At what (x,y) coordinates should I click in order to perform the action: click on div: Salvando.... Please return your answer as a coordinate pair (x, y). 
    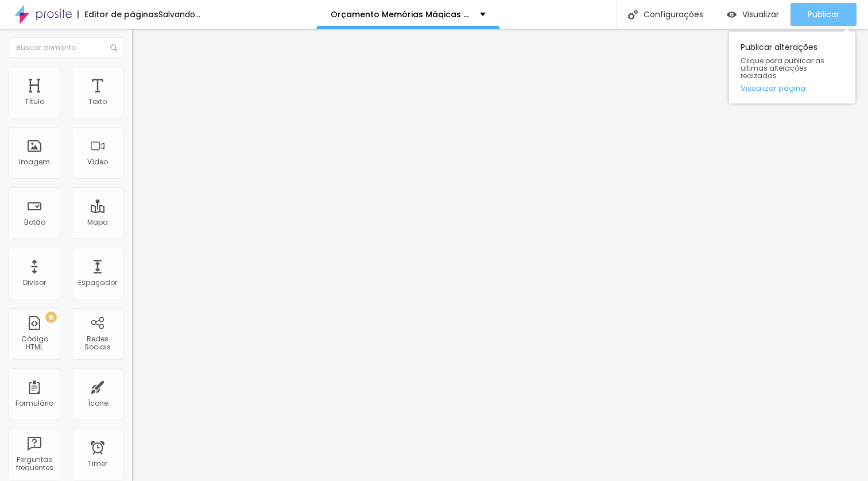
    Looking at the image, I should click on (179, 14).